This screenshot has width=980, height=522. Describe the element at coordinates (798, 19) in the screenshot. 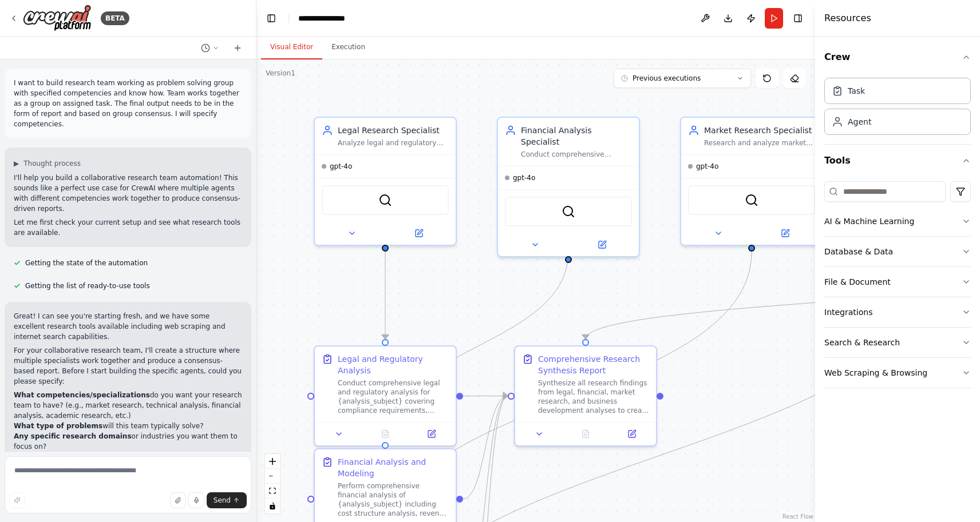

I see `button: Hide right sidebar` at that location.